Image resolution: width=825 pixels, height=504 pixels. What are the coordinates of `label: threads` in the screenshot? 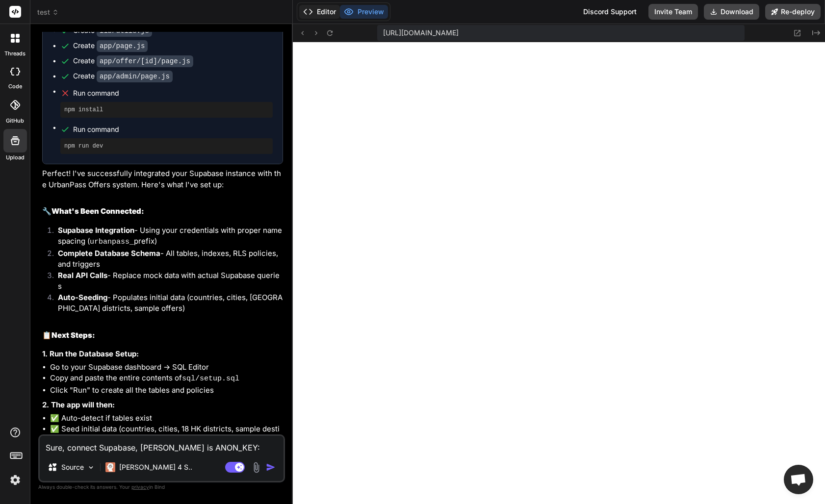 It's located at (15, 53).